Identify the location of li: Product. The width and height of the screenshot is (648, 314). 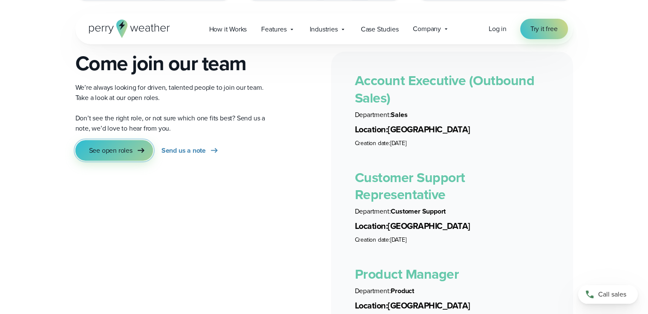
(452, 291).